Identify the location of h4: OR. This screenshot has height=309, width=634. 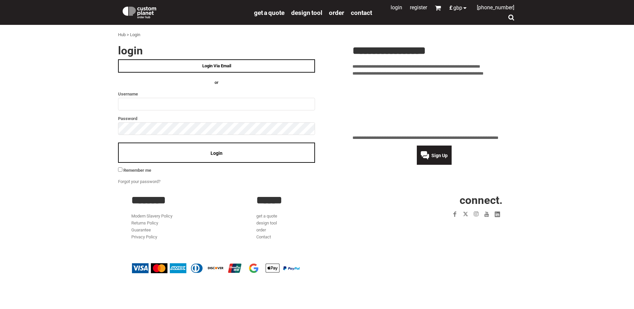
(217, 83).